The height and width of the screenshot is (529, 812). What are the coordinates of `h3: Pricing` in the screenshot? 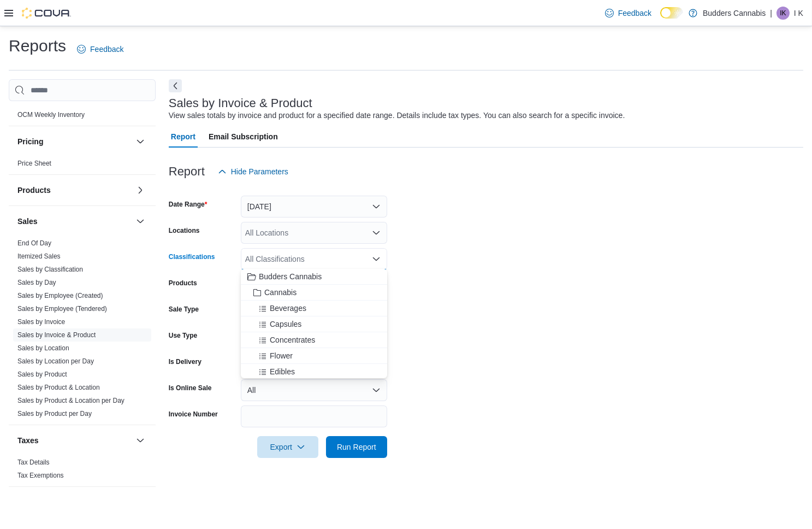 It's located at (30, 142).